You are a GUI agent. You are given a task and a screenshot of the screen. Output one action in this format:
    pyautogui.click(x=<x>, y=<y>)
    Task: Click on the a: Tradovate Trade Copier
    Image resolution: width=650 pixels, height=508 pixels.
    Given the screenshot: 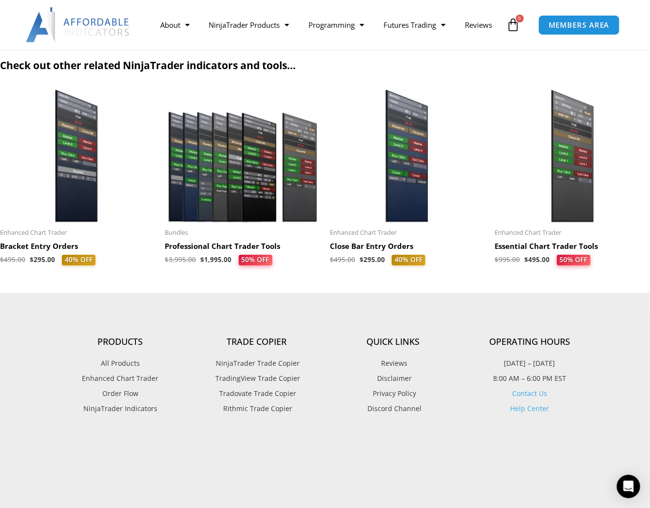 What is the action you would take?
    pyautogui.click(x=257, y=394)
    